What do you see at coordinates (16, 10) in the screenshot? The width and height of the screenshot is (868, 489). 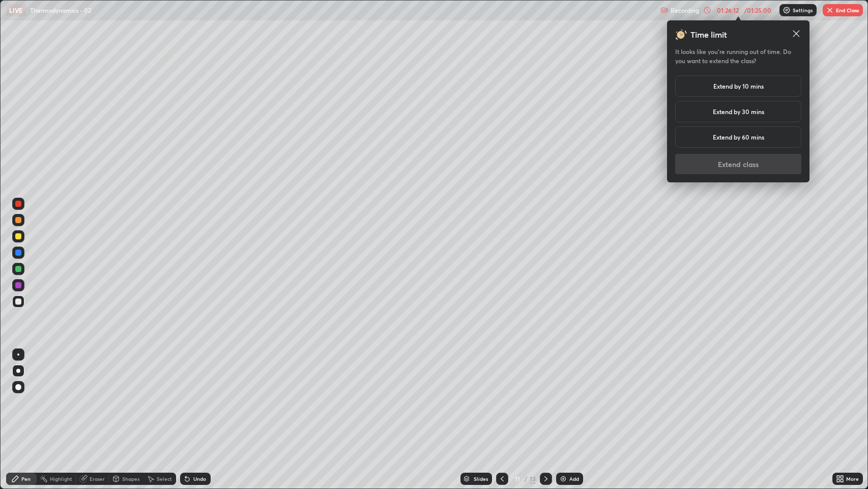 I see `p: LIVE` at bounding box center [16, 10].